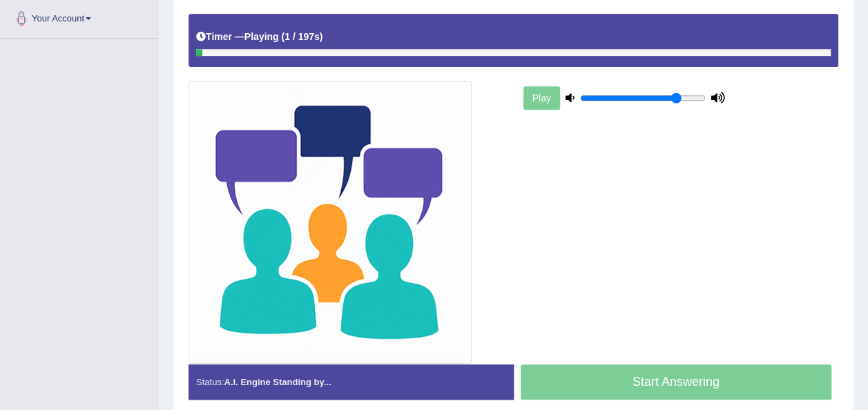 The width and height of the screenshot is (868, 410). Describe the element at coordinates (302, 37) in the screenshot. I see `b: 1 / 197s` at that location.